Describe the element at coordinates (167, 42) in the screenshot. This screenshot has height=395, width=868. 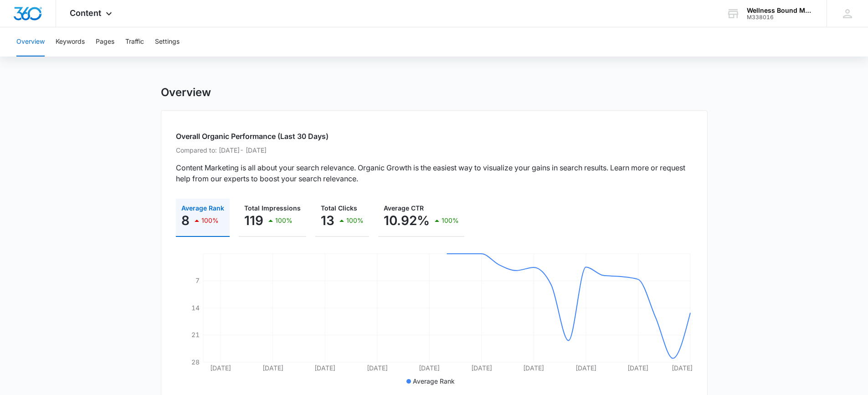
I see `button: Settings` at that location.